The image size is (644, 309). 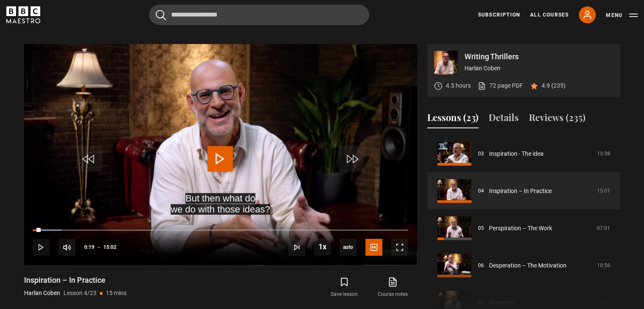 I want to click on svg: BBC Maestro, so click(x=23, y=15).